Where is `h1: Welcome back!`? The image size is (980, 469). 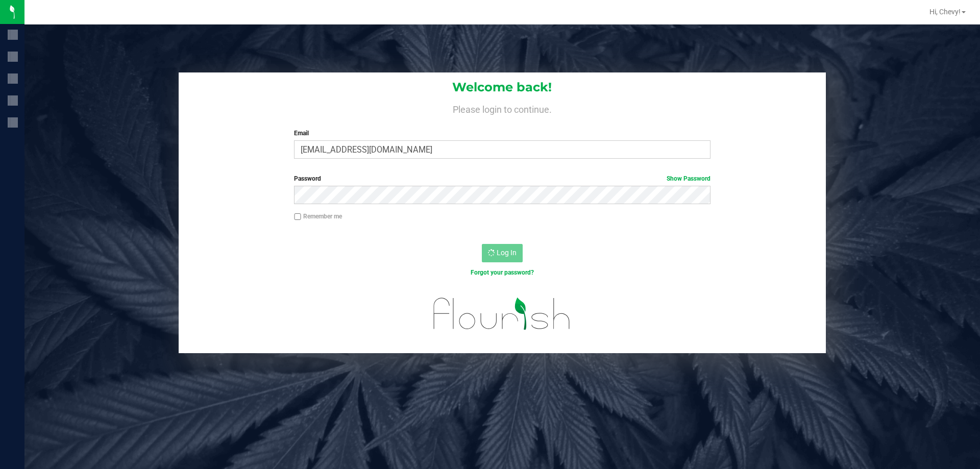 h1: Welcome back! is located at coordinates (502, 88).